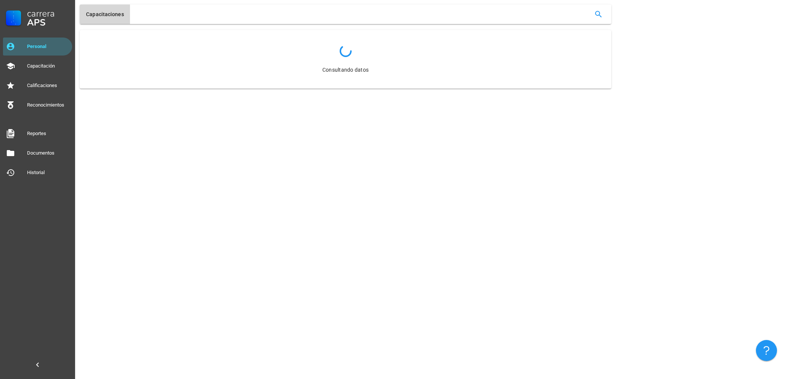 The height and width of the screenshot is (379, 795). I want to click on div: Historial, so click(48, 173).